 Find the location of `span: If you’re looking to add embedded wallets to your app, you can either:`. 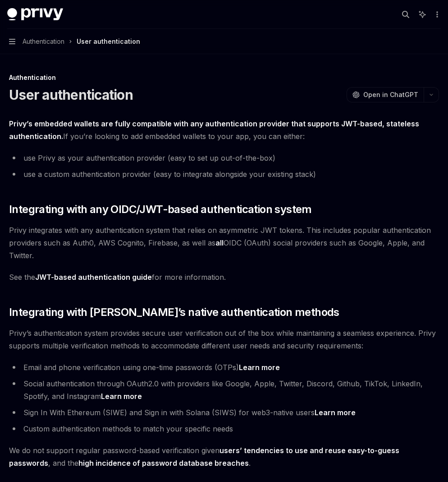

span: If you’re looking to add embedded wallets to your app, you can either: is located at coordinates (224, 130).